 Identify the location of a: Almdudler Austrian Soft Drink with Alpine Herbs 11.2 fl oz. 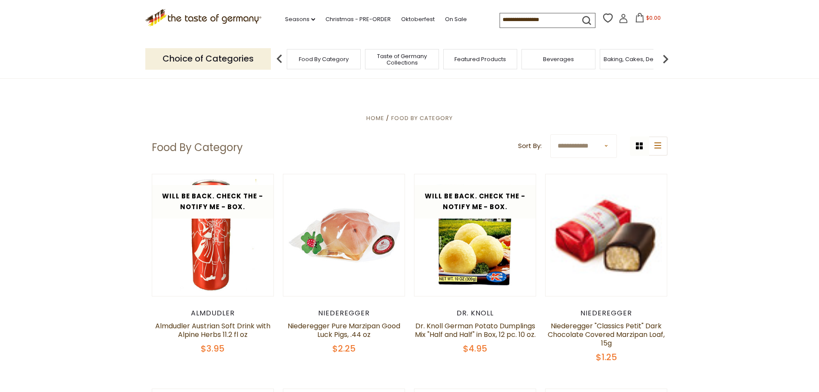
(213, 330).